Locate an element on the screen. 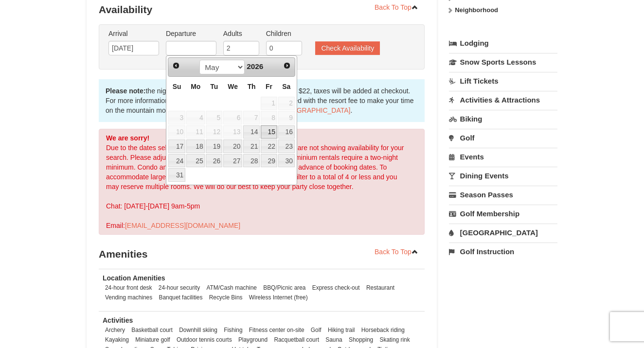 The image size is (644, 348). a: Lift Tickets is located at coordinates (503, 81).